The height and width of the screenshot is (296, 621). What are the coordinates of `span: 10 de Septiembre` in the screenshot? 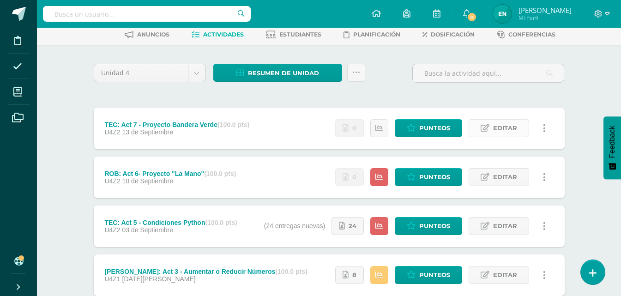 It's located at (148, 181).